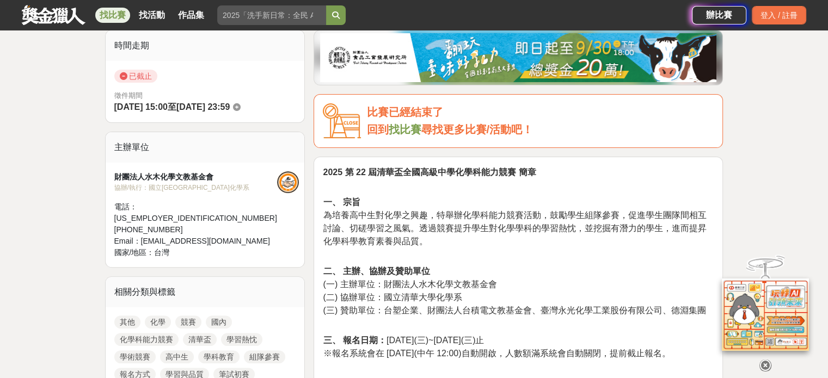 This screenshot has height=378, width=828. What do you see at coordinates (205, 292) in the screenshot?
I see `div: 相關分類與標籤` at bounding box center [205, 292].